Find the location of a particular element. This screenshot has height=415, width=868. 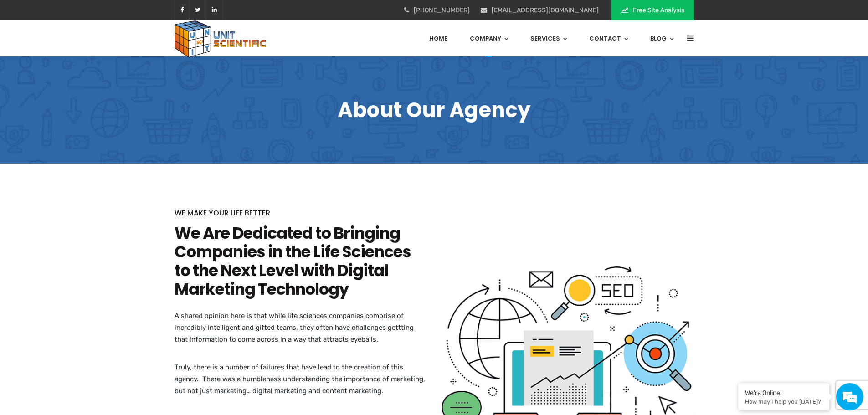

p: Truly, there is a number of failures that have lead to the creation of this agency. There was a h... is located at coordinates (301, 379).